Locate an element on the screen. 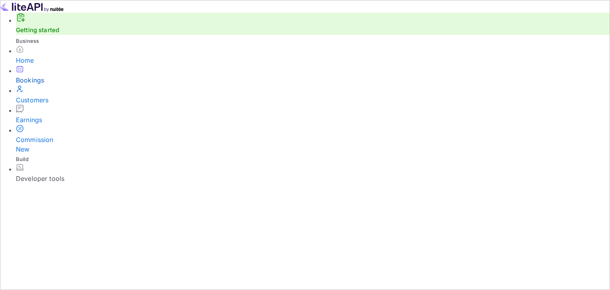  div: Getting started is located at coordinates (313, 24).